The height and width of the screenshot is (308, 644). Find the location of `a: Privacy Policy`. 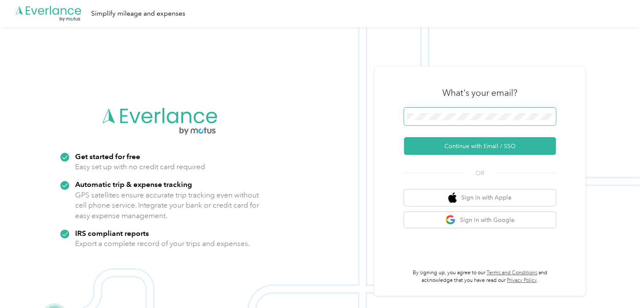

a: Privacy Policy is located at coordinates (521, 280).